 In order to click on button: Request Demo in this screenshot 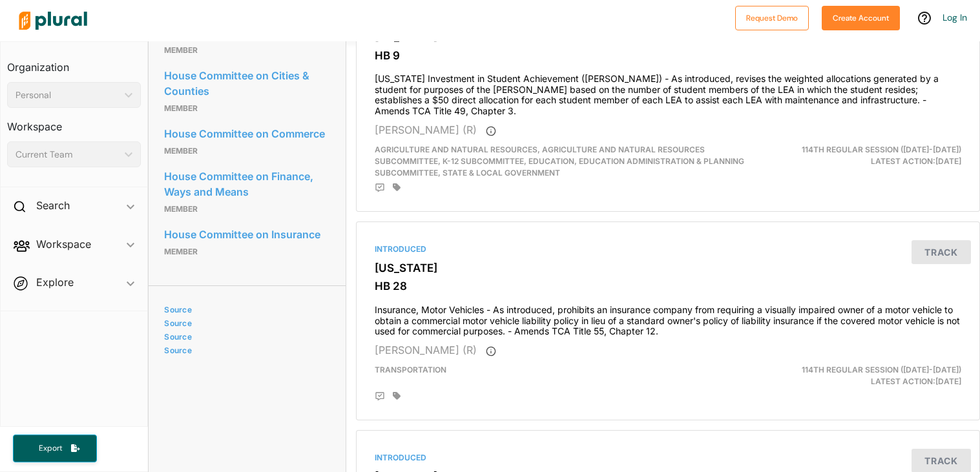, I will do `click(772, 18)`.